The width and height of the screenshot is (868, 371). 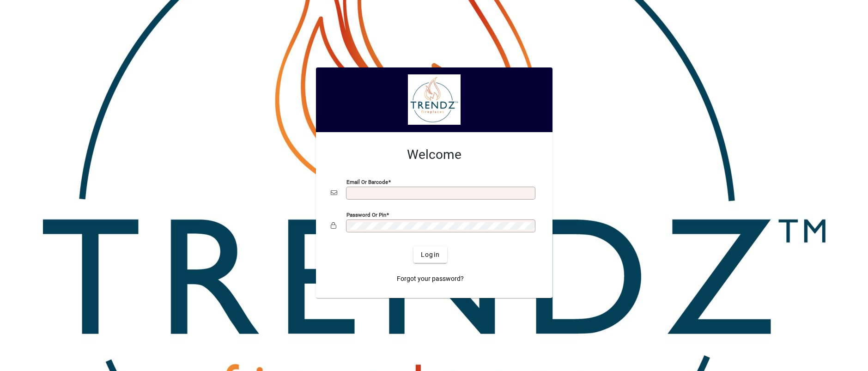 What do you see at coordinates (431, 254) in the screenshot?
I see `span: Login` at bounding box center [431, 254].